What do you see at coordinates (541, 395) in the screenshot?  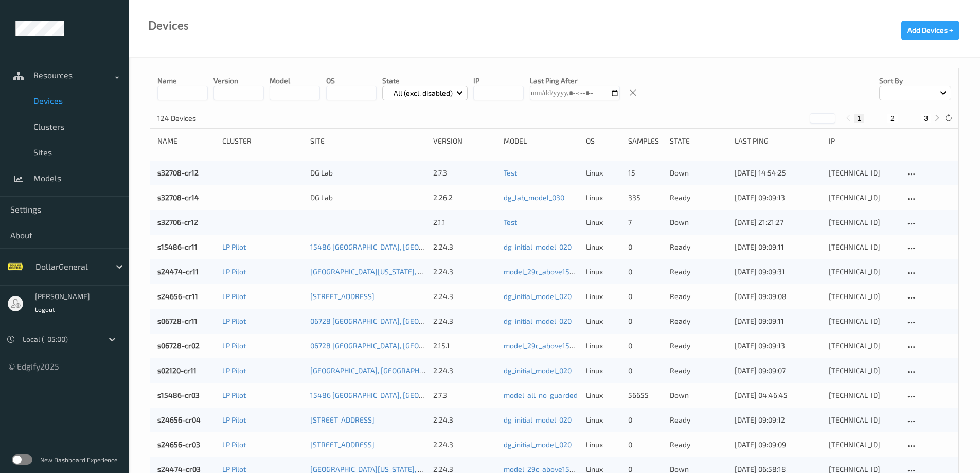 I see `a: model_all_no_guarded` at bounding box center [541, 395].